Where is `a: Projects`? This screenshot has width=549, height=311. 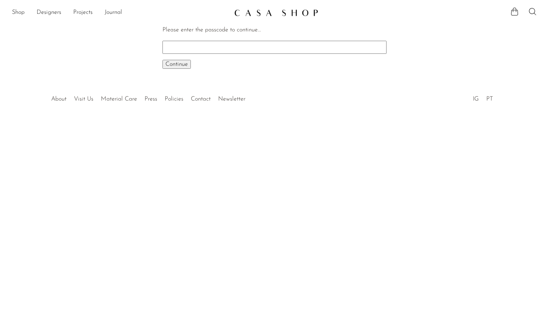
a: Projects is located at coordinates (83, 13).